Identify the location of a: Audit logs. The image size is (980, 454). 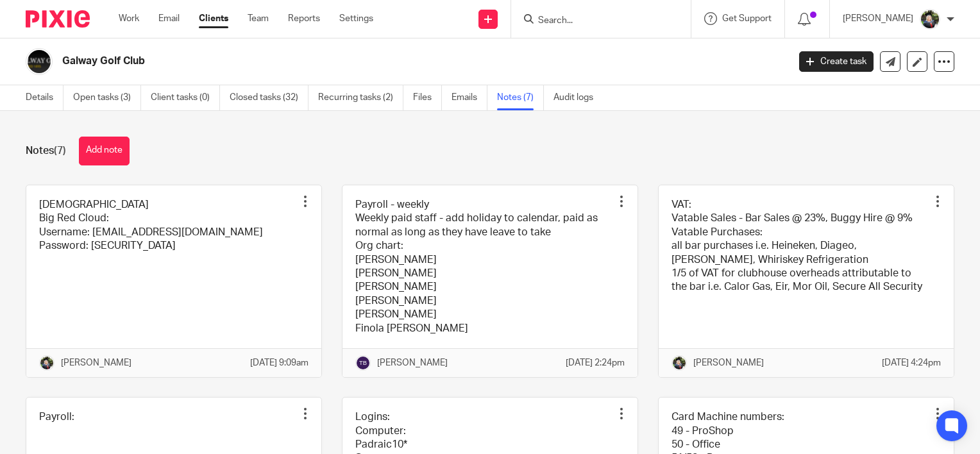
(578, 98).